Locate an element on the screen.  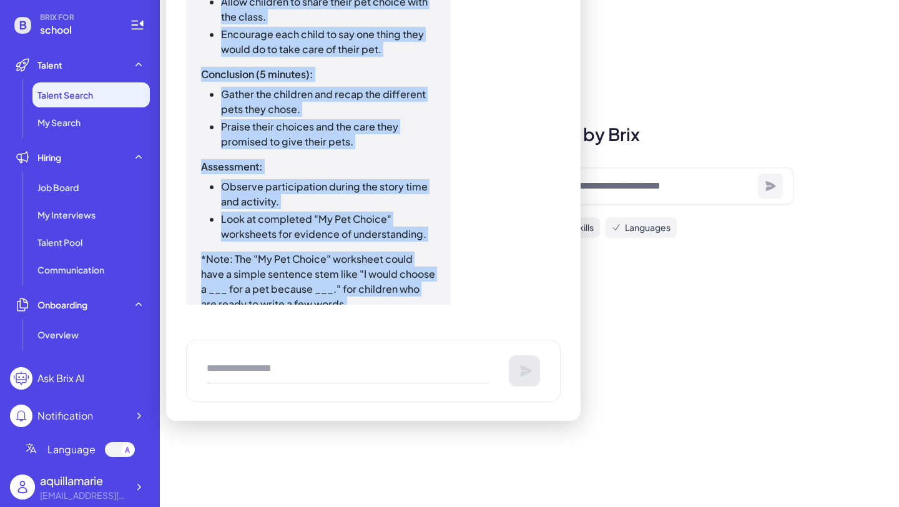
span: My Interviews is located at coordinates (66, 215).